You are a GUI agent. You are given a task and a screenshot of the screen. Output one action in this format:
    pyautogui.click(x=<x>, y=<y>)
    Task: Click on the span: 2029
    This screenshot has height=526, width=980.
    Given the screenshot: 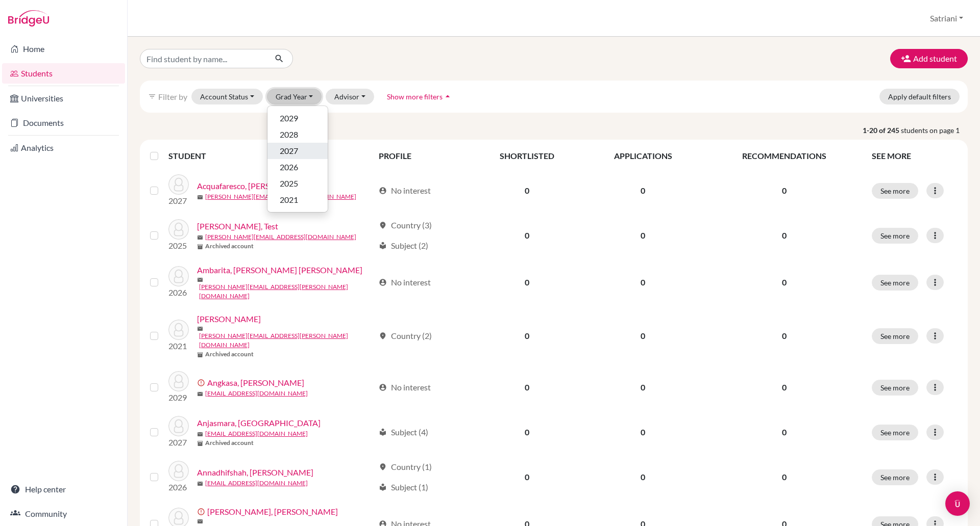 What is the action you would take?
    pyautogui.click(x=289, y=118)
    